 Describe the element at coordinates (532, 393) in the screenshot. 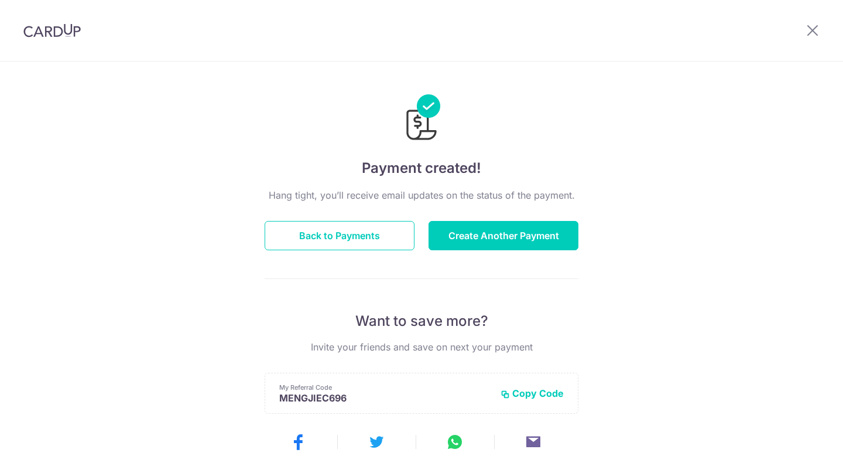

I see `button: Copy Code` at that location.